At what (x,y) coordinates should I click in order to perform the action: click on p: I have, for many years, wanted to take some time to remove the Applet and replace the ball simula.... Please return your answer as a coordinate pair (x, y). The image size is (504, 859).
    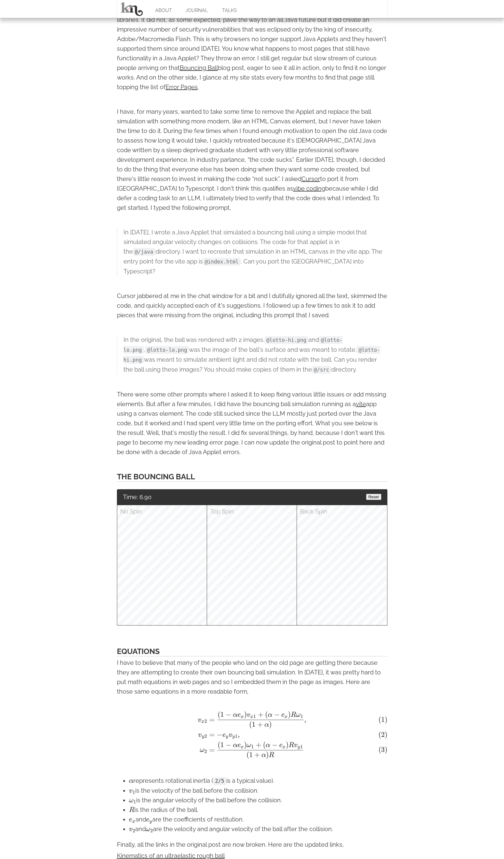
    Looking at the image, I should click on (252, 160).